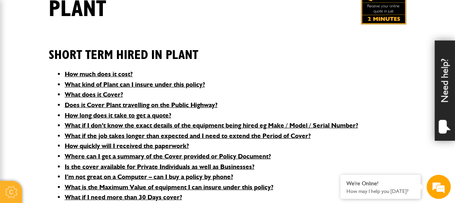 The height and width of the screenshot is (203, 455). I want to click on a: Does it Cover Plant travelling on the Public Highway?, so click(141, 105).